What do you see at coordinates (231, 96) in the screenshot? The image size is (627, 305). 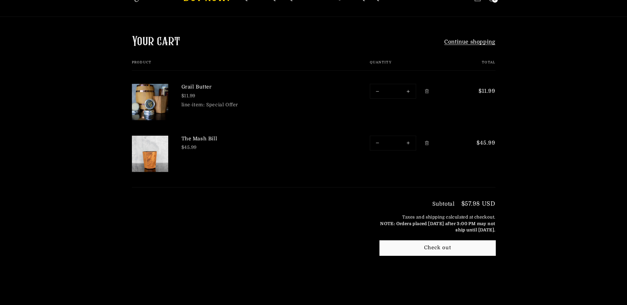 I see `div: $11.99` at bounding box center [231, 96].